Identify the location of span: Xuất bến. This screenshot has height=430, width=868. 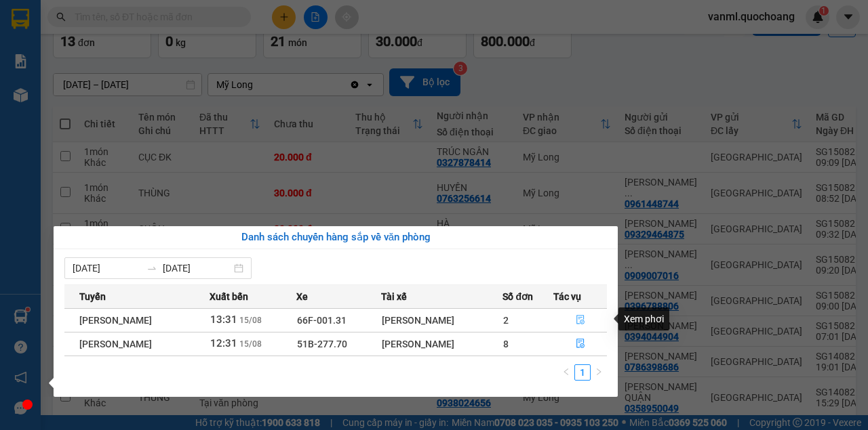
(228, 297).